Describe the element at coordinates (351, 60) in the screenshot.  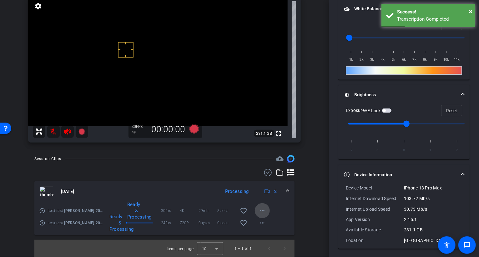
I see `span: 1k` at that location.